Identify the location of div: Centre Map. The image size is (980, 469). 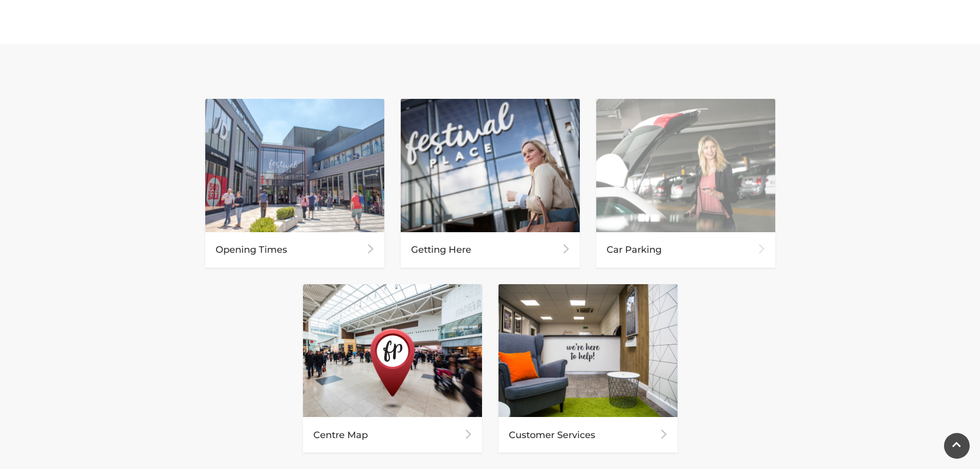
(393, 435).